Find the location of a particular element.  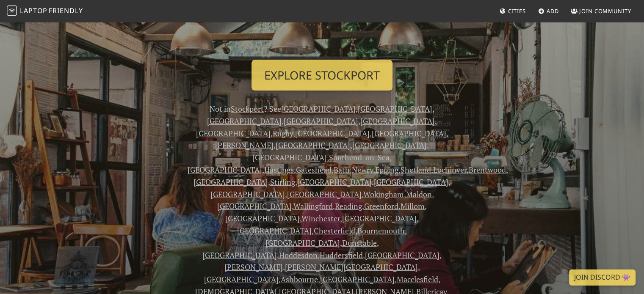

a: Reading is located at coordinates (348, 206).